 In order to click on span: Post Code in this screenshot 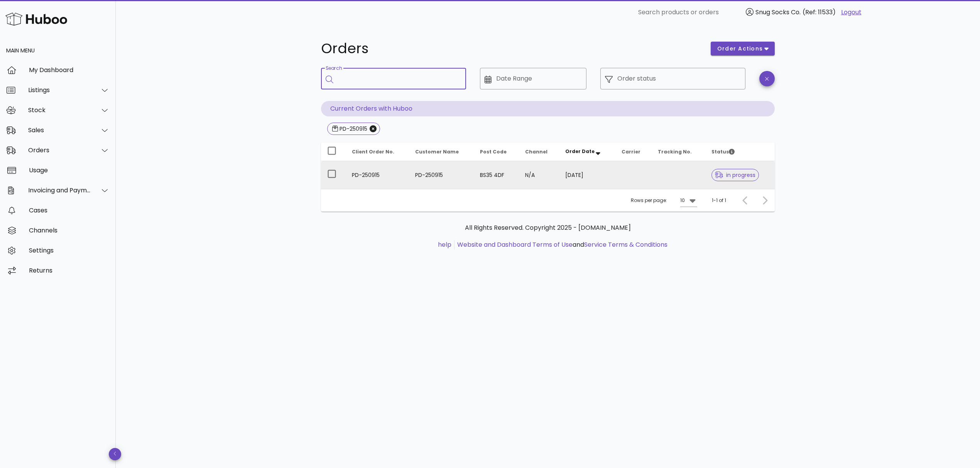, I will do `click(493, 152)`.